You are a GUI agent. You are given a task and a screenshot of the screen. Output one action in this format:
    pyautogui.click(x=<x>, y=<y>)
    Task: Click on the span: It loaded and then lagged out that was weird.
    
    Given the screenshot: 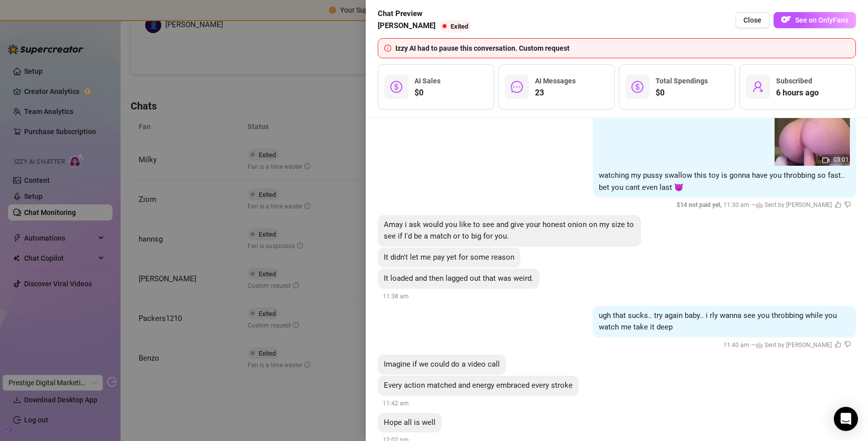 What is the action you would take?
    pyautogui.click(x=458, y=279)
    